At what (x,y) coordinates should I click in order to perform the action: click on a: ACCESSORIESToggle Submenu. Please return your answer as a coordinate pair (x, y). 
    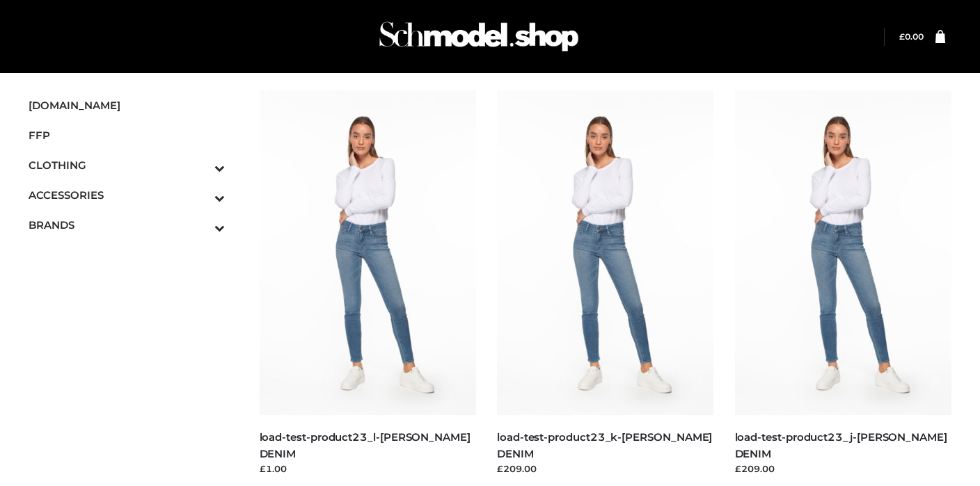
    Looking at the image, I should click on (127, 195).